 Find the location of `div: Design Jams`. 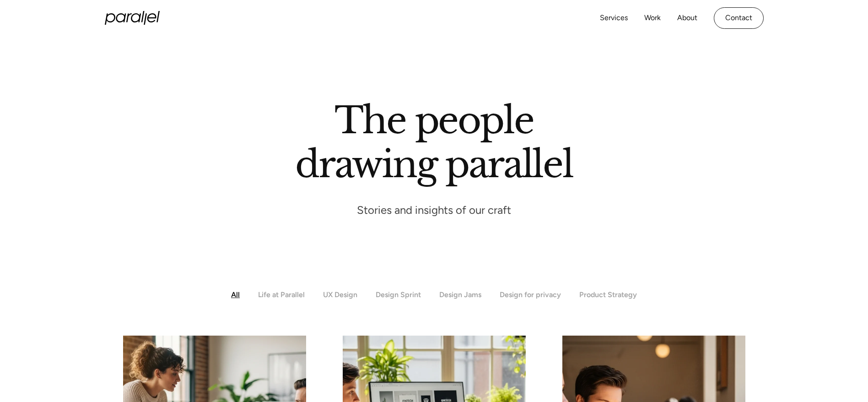

div: Design Jams is located at coordinates (460, 294).